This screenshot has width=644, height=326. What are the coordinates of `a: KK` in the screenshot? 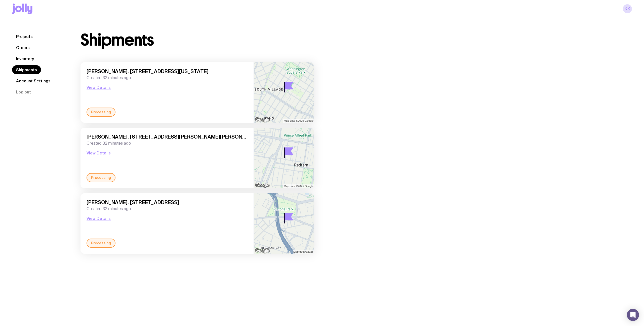 It's located at (628, 9).